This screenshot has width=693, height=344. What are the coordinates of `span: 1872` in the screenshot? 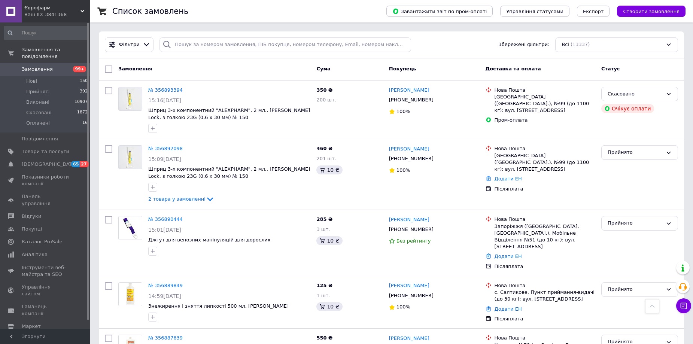 It's located at (82, 113).